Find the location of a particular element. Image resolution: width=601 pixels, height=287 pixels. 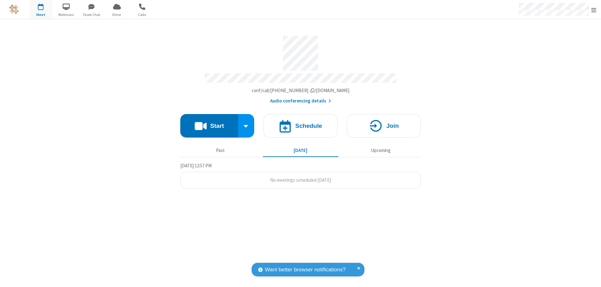

span: Calls is located at coordinates (142, 15).